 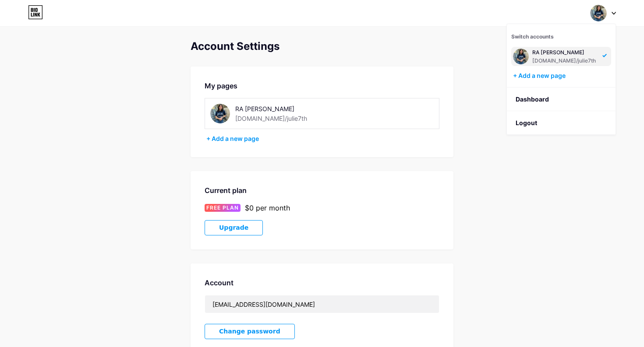 I want to click on li: Logout, so click(x=561, y=123).